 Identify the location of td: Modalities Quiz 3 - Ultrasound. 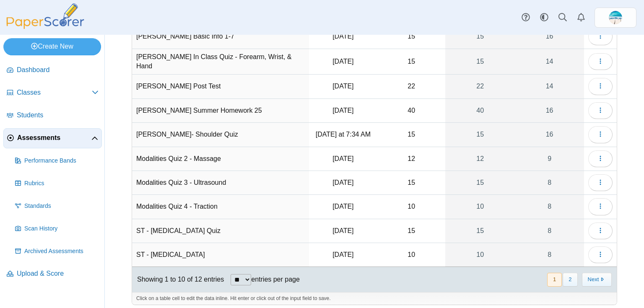
(220, 183).